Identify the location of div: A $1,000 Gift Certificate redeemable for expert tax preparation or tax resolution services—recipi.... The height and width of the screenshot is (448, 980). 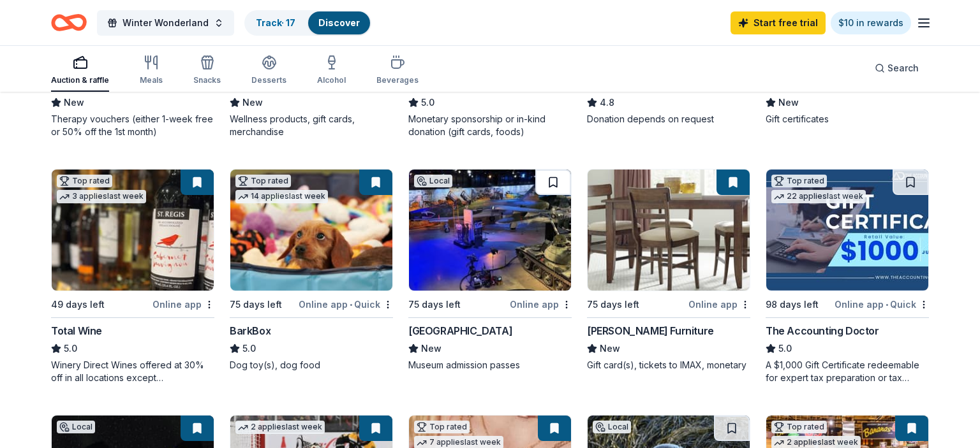
(847, 371).